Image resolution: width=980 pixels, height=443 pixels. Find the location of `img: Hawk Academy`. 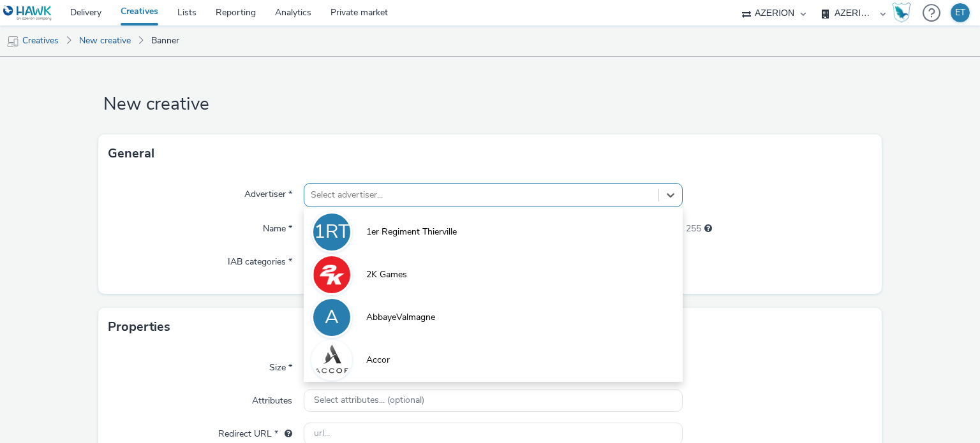

img: Hawk Academy is located at coordinates (901, 12).